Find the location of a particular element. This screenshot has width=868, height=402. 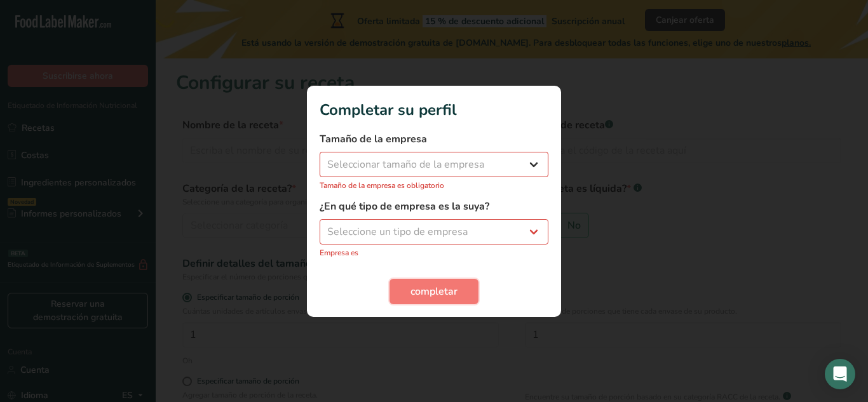

font: Tamaño de la empresa es obligatorio is located at coordinates (382, 186).